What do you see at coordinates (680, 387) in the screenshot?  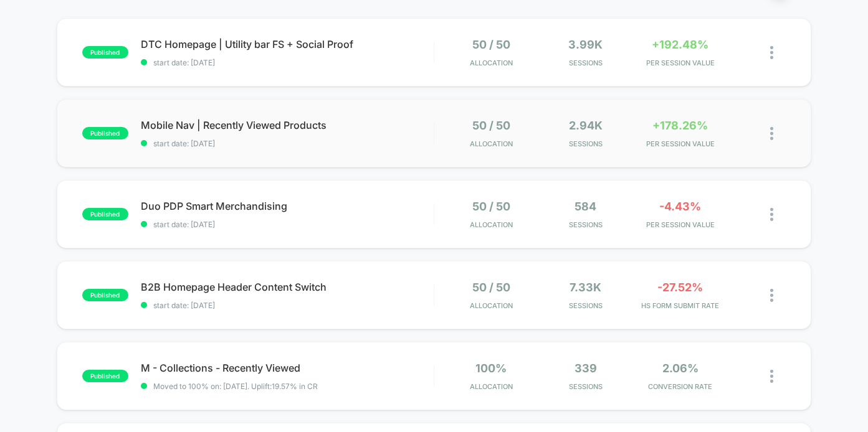 I see `span: CONVERSION RATE` at bounding box center [680, 387].